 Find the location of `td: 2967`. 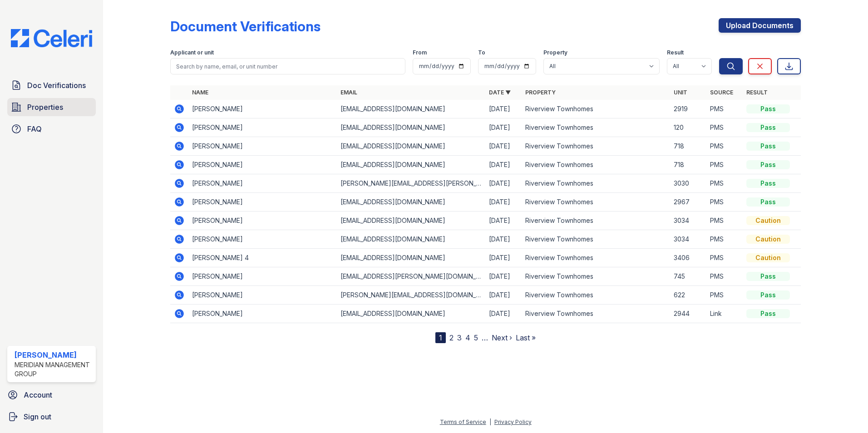

td: 2967 is located at coordinates (688, 202).